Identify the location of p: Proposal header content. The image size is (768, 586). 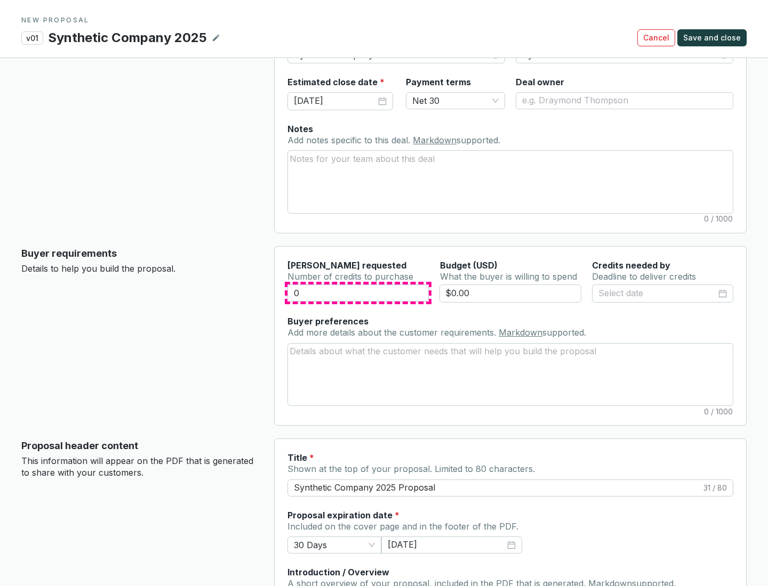
(139, 446).